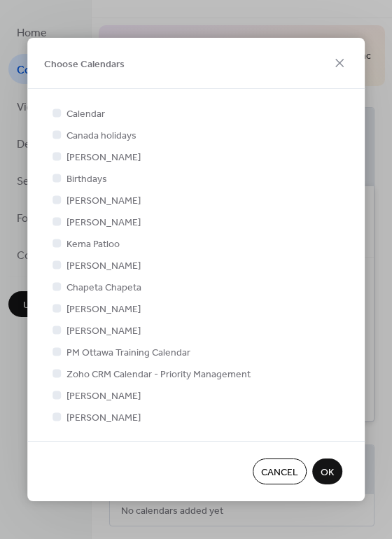  I want to click on button: Cancel, so click(279, 471).